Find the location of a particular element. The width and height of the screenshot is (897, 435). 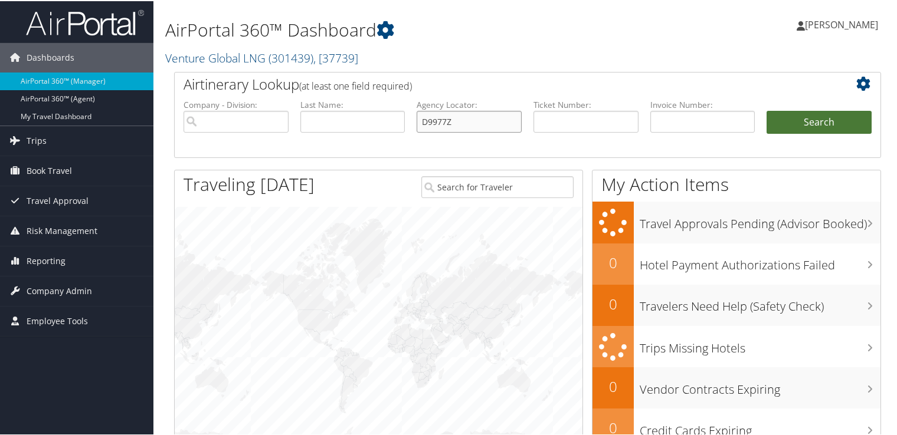

label: Last Name: is located at coordinates (353, 104).